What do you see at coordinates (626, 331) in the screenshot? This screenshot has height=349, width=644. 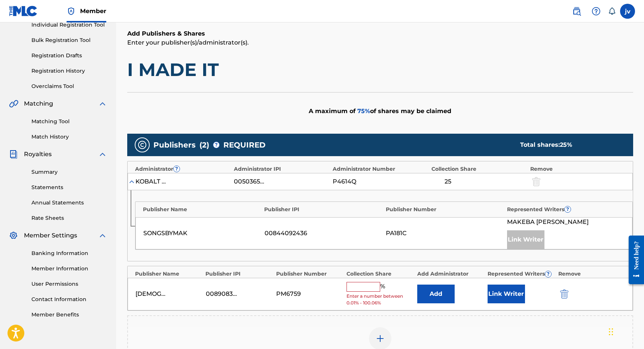 I see `div: Chat Widget` at bounding box center [626, 331].